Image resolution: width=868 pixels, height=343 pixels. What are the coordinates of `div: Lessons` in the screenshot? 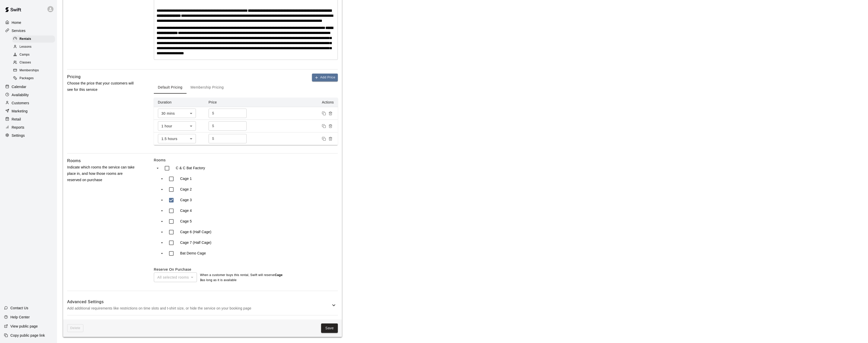 It's located at (34, 47).